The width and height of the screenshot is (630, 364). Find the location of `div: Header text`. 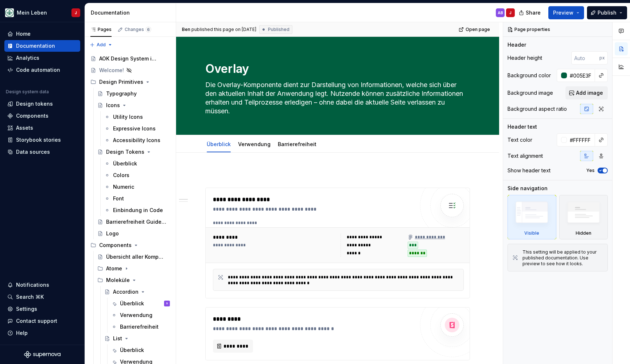

div: Header text is located at coordinates (522, 127).